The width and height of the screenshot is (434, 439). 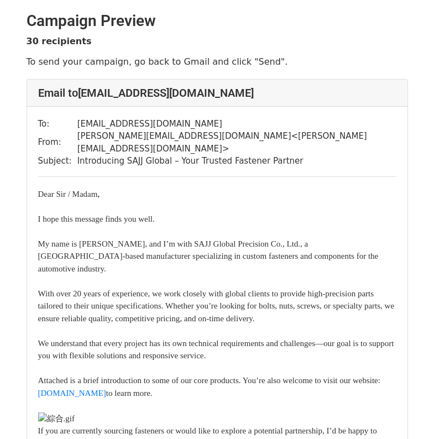 I want to click on td: To:, so click(x=57, y=124).